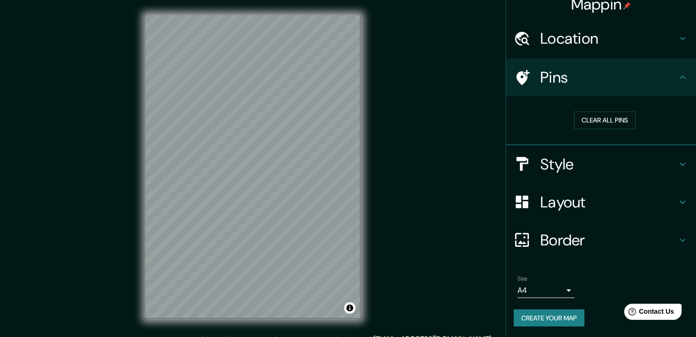 The width and height of the screenshot is (696, 337). What do you see at coordinates (522, 278) in the screenshot?
I see `label: Size` at bounding box center [522, 278].